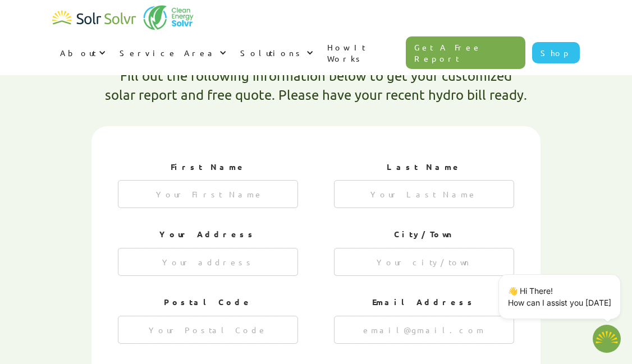 Image resolution: width=632 pixels, height=364 pixels. Describe the element at coordinates (466, 52) in the screenshot. I see `a: Get A Free Report` at that location.